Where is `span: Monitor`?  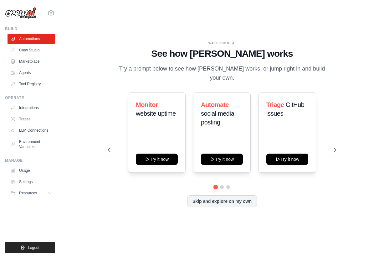 span: Monitor is located at coordinates (147, 105).